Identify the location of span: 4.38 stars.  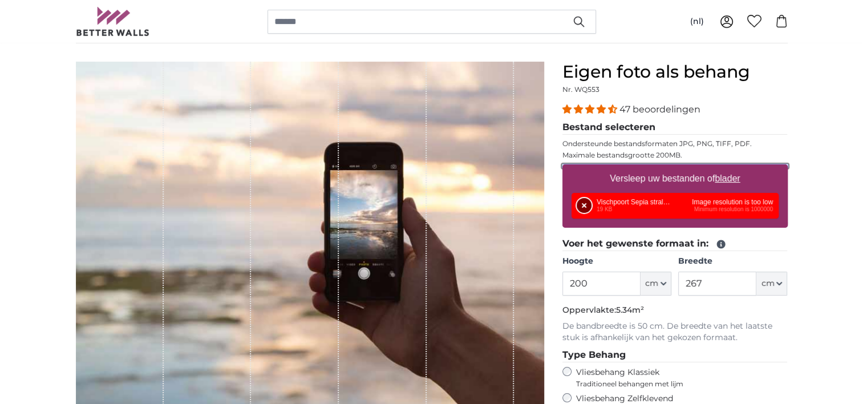
(591, 109).